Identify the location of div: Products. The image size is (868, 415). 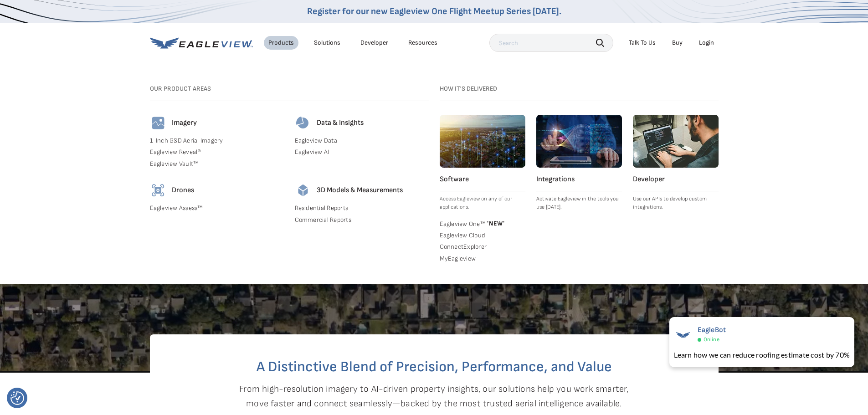
(281, 43).